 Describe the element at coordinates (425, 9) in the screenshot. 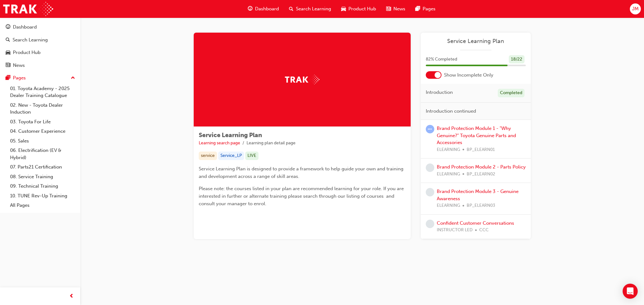

I see `a: pages-iconPages` at that location.